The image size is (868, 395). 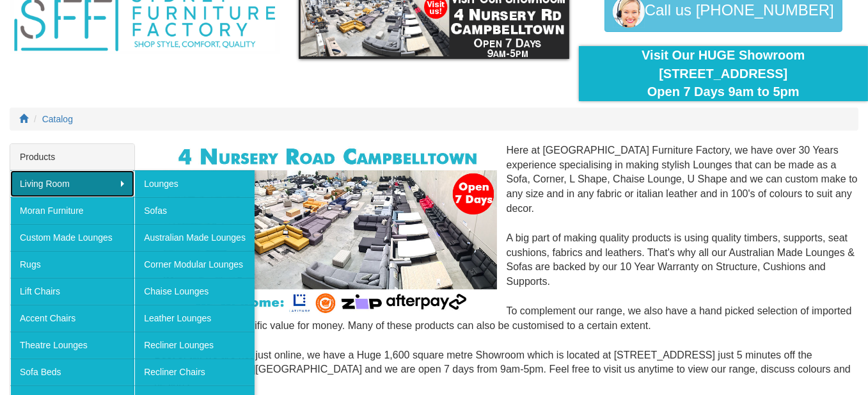 I want to click on div: Products, so click(x=73, y=156).